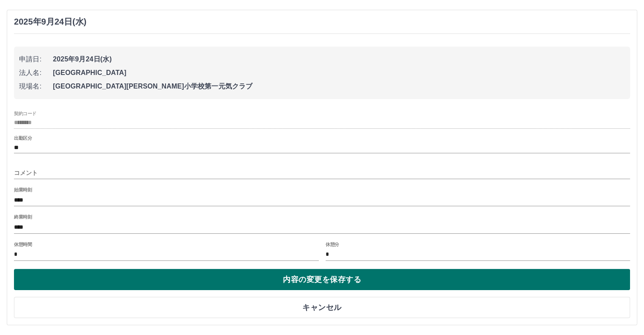 The height and width of the screenshot is (335, 644). I want to click on label: 契約コード, so click(25, 113).